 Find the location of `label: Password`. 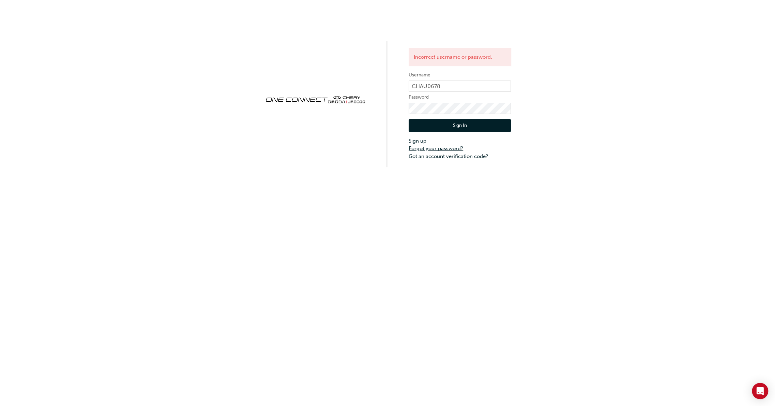

label: Password is located at coordinates (460, 97).